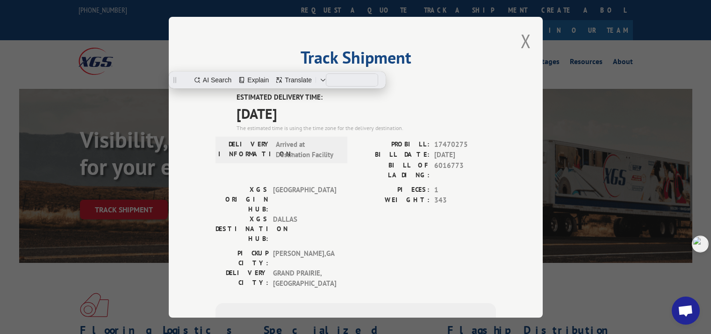 This screenshot has width=711, height=334. I want to click on label: BILL OF LADING:, so click(393, 170).